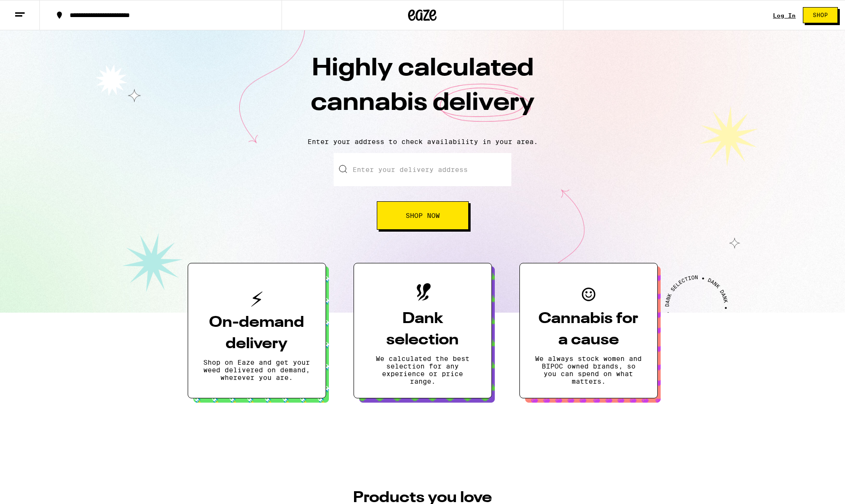  Describe the element at coordinates (422, 141) in the screenshot. I see `p: Enter your address to check availability in your area.` at that location.